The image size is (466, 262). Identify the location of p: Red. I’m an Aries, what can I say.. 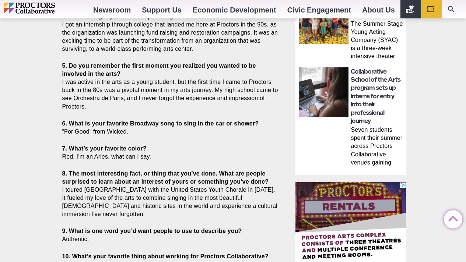
(171, 153).